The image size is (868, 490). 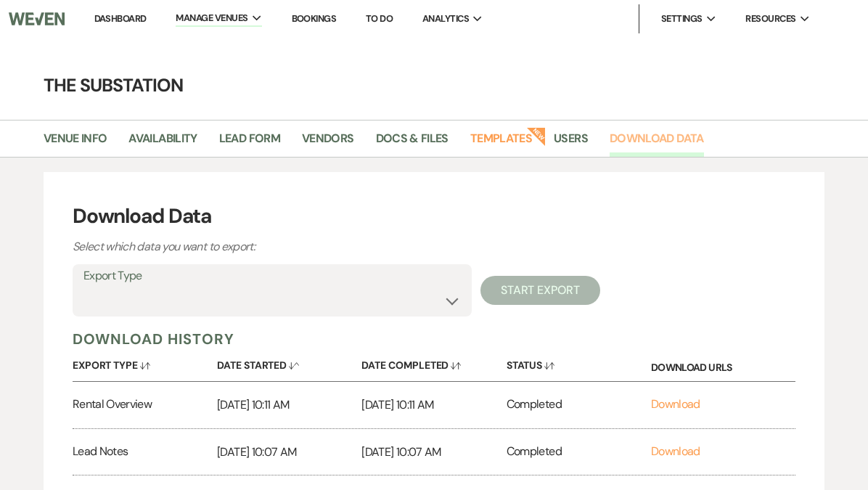 What do you see at coordinates (412, 143) in the screenshot?
I see `a: Docs & Files` at bounding box center [412, 143].